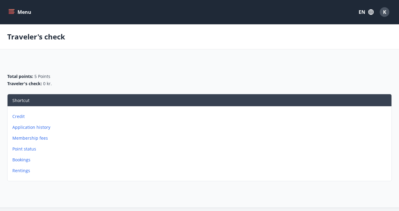 Image resolution: width=399 pixels, height=211 pixels. What do you see at coordinates (20, 77) in the screenshot?
I see `span: Total points :` at bounding box center [20, 77].